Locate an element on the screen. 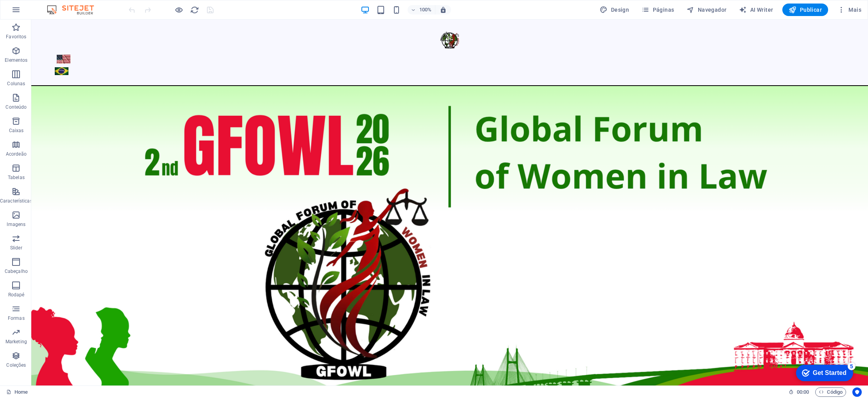  span: Páginas is located at coordinates (658, 10).